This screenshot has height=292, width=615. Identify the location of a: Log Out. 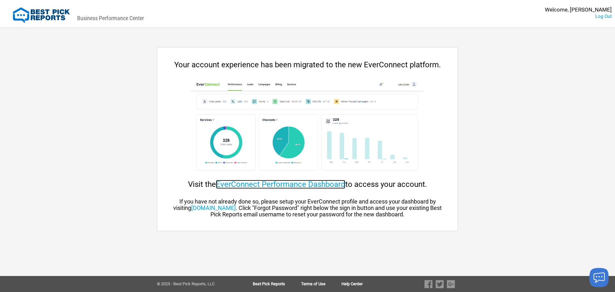
(604, 16).